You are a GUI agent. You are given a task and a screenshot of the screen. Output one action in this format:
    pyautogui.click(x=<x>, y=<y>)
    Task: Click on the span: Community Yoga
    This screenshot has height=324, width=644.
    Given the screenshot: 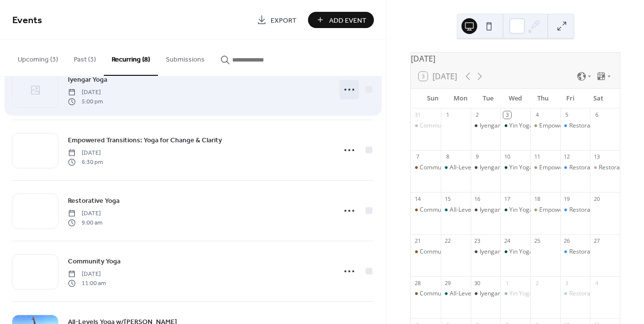 What is the action you would take?
    pyautogui.click(x=94, y=261)
    